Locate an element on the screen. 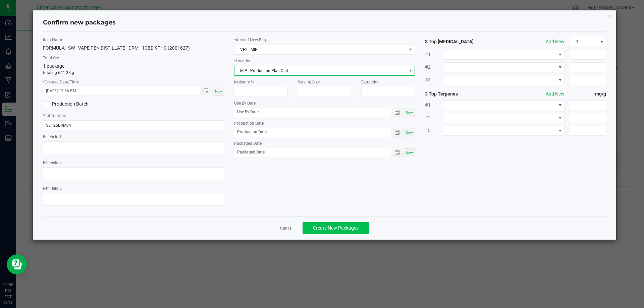 The width and height of the screenshot is (644, 308). span: VF2 - MIP is located at coordinates (321, 50).